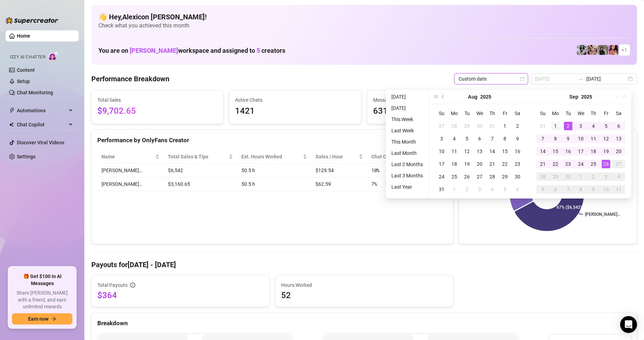 Image resolution: width=644 pixels, height=340 pixels. What do you see at coordinates (555, 177) in the screenshot?
I see `td: 2025-09-29` at bounding box center [555, 177].